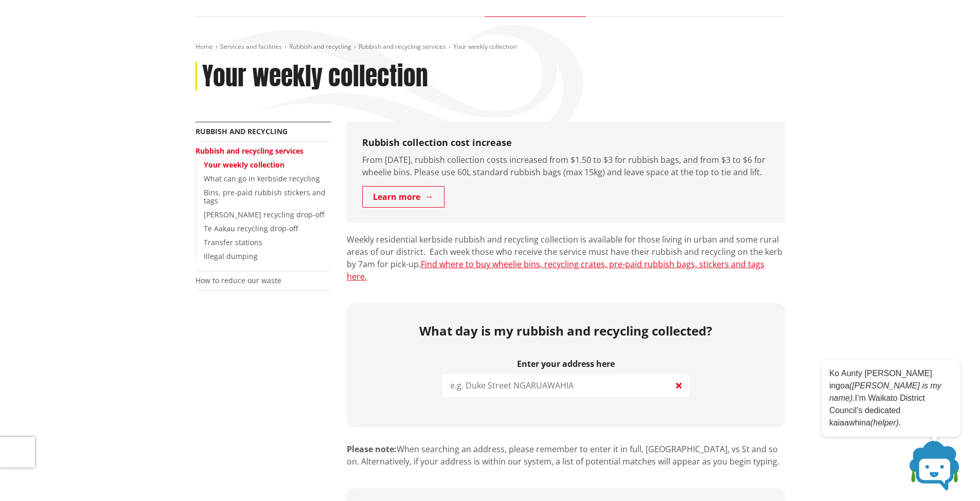 The image size is (980, 501). I want to click on a: Home, so click(204, 46).